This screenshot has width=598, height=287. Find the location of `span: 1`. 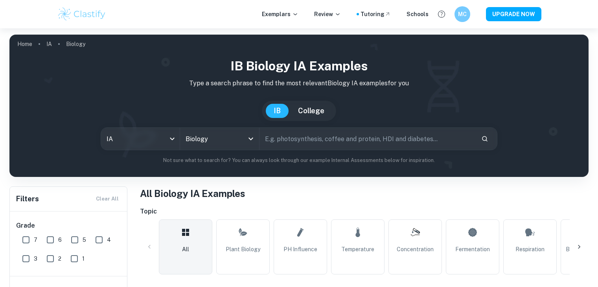

span: 1 is located at coordinates (83, 259).